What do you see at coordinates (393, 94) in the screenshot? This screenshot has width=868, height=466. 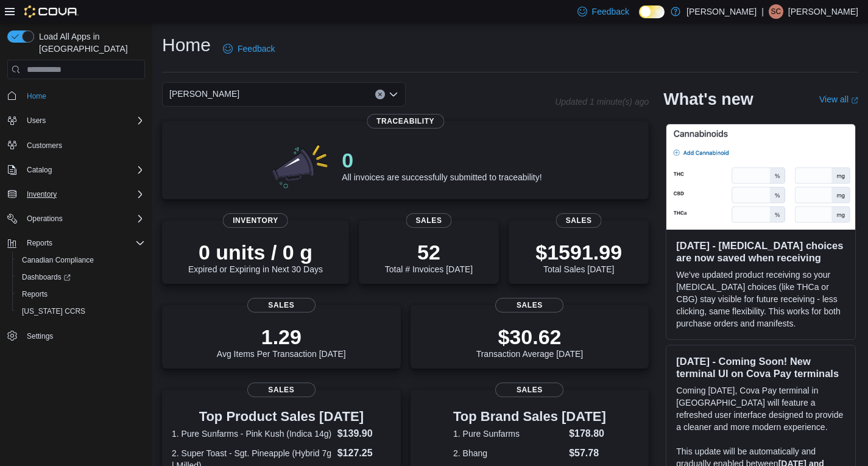 I see `button: Open list of options` at bounding box center [393, 94].